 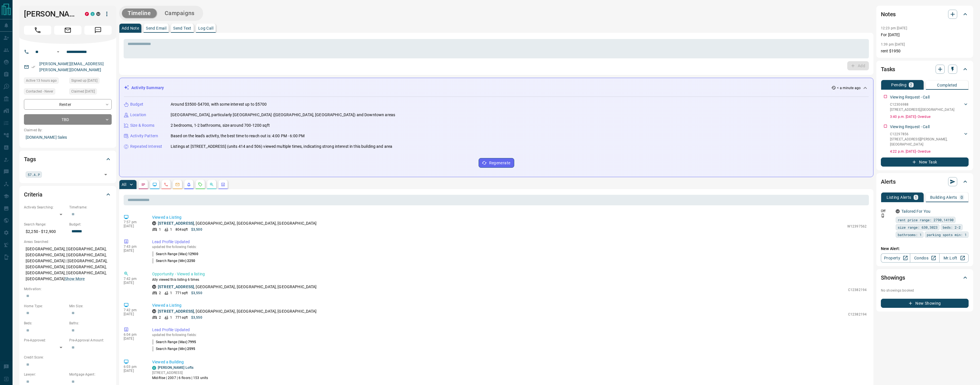 I want to click on svg: Lead Browsing Activity, so click(x=155, y=185).